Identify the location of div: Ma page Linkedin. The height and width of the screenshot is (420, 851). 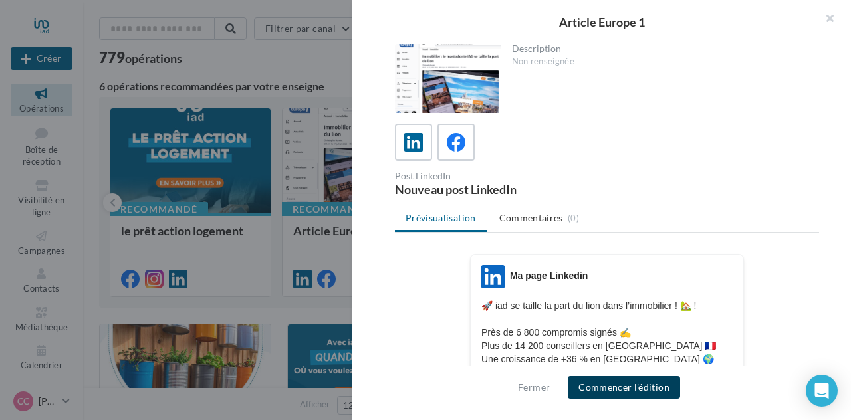
(549, 276).